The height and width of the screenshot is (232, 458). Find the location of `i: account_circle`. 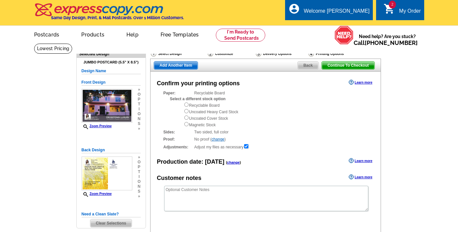

i: account_circle is located at coordinates (294, 9).